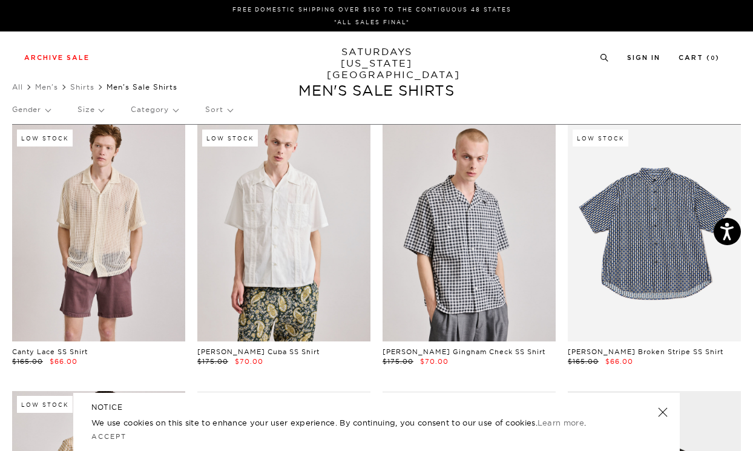 This screenshot has height=451, width=753. Describe the element at coordinates (47, 87) in the screenshot. I see `a: Men's` at that location.